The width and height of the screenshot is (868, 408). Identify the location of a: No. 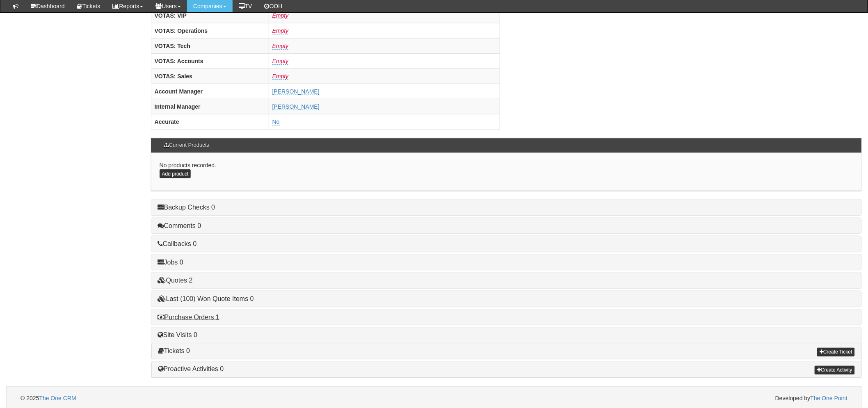
(276, 122).